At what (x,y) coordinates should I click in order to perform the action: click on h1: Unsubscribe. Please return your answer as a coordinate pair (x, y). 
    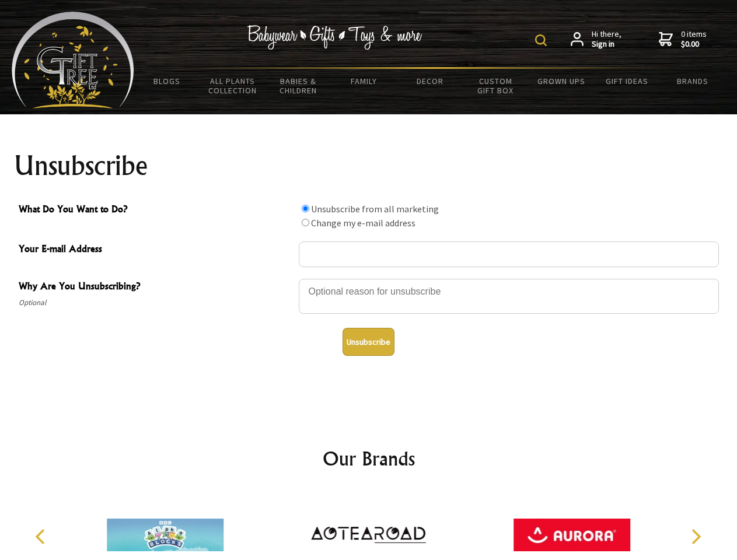
    Looking at the image, I should click on (369, 165).